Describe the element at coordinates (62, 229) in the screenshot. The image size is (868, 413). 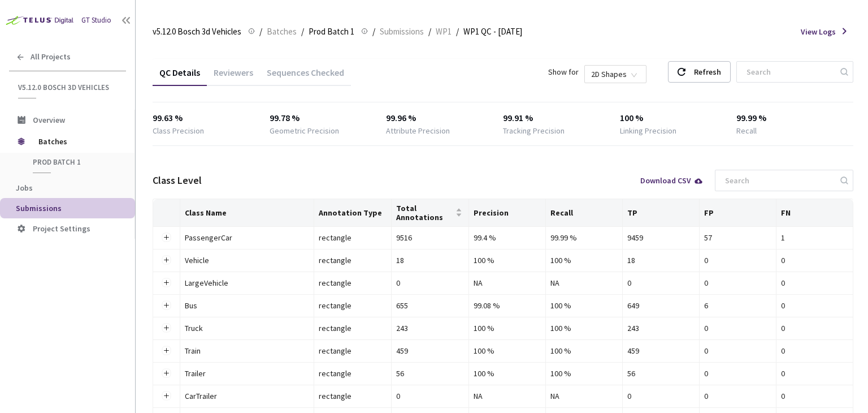
I see `span: Project Settings` at that location.